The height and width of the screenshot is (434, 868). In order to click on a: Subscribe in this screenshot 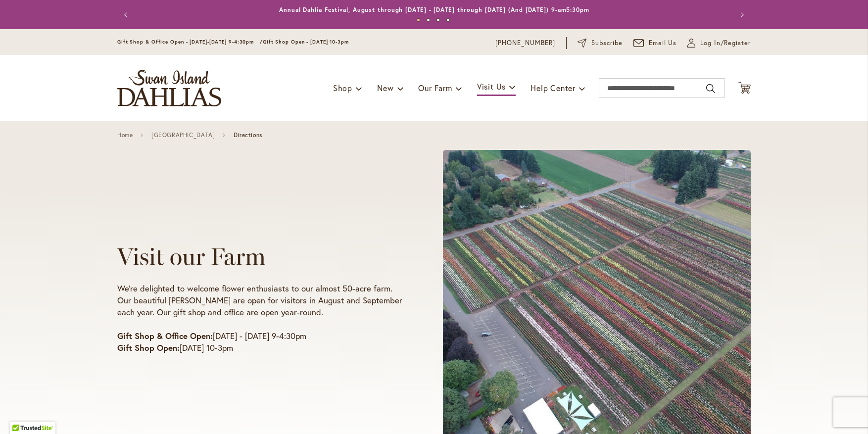, I will do `click(600, 43)`.